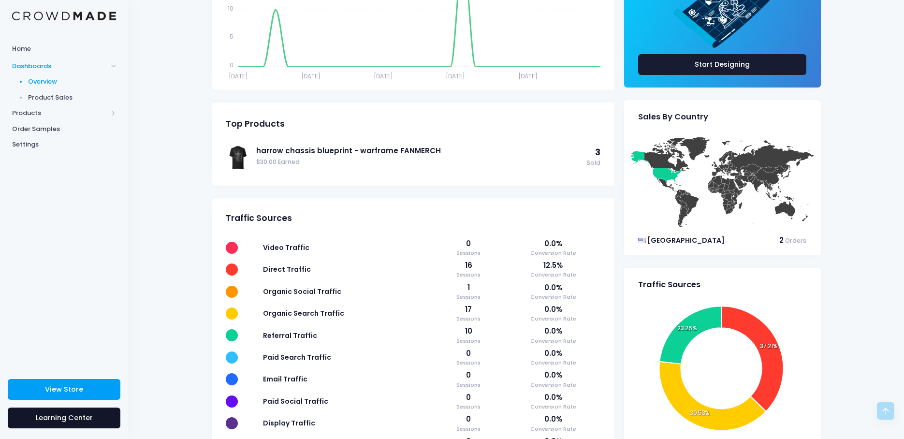 The height and width of the screenshot is (439, 904). I want to click on span: Products, so click(60, 113).